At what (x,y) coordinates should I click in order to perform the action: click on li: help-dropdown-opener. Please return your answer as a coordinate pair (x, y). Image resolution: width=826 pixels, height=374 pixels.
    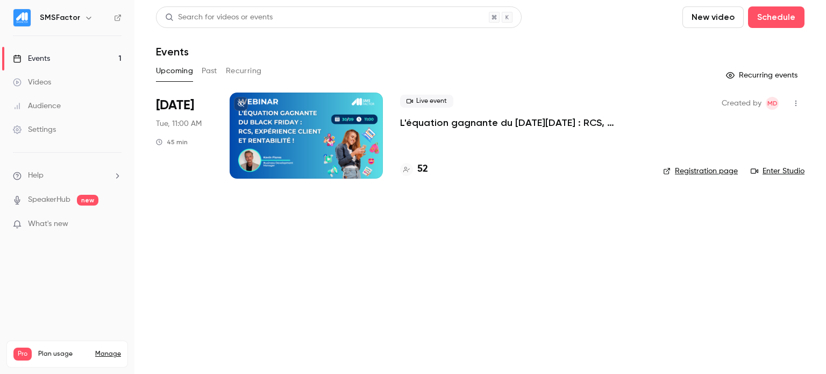
    Looking at the image, I should click on (67, 175).